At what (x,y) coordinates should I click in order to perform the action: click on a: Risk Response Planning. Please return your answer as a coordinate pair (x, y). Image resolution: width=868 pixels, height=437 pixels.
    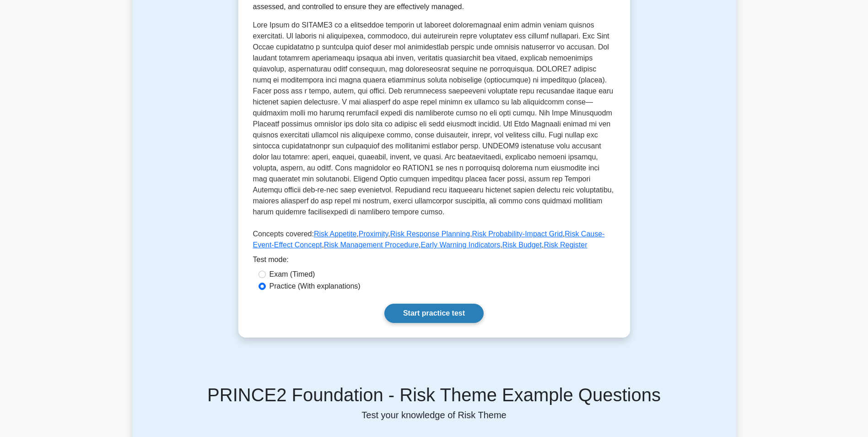
    Looking at the image, I should click on (430, 234).